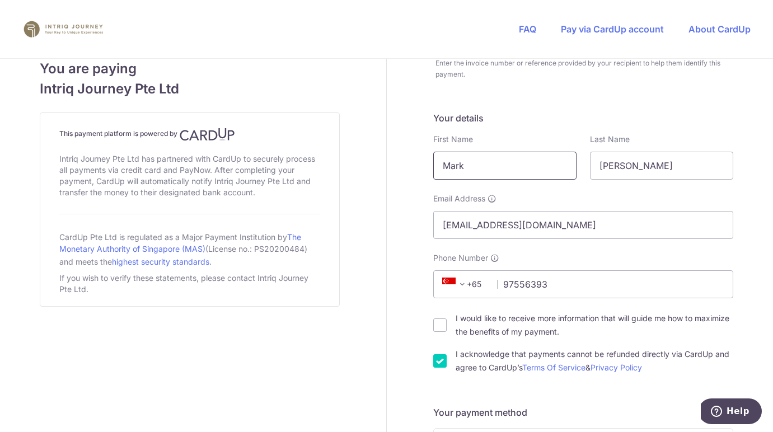 The height and width of the screenshot is (432, 773). What do you see at coordinates (190, 176) in the screenshot?
I see `div: Intriq Journey Pte Ltd has partnered with CardUp to securely process all payments via credit card...` at bounding box center [190, 176].